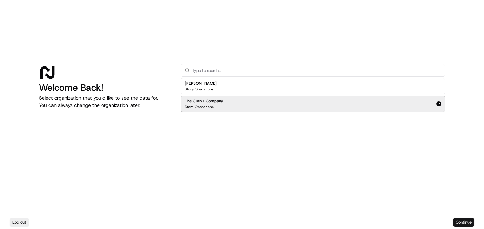 This screenshot has width=484, height=229. Describe the element at coordinates (204, 101) in the screenshot. I see `h2: The GIANT Company` at that location.